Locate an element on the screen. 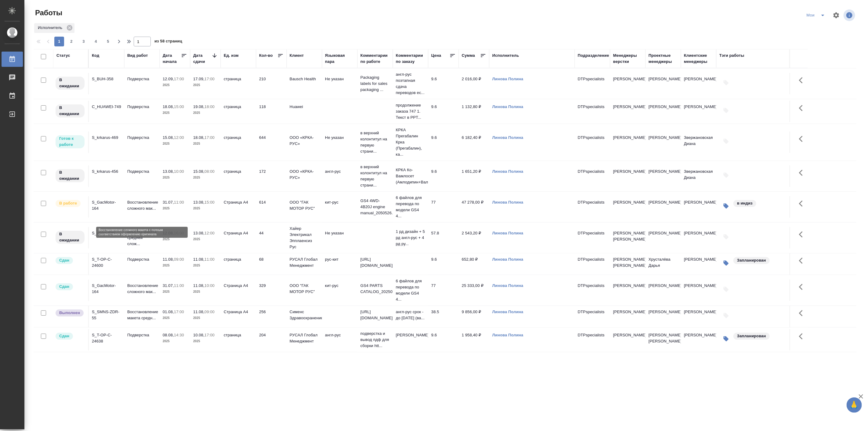 The image size is (868, 431). p: Huawei is located at coordinates (304, 107).